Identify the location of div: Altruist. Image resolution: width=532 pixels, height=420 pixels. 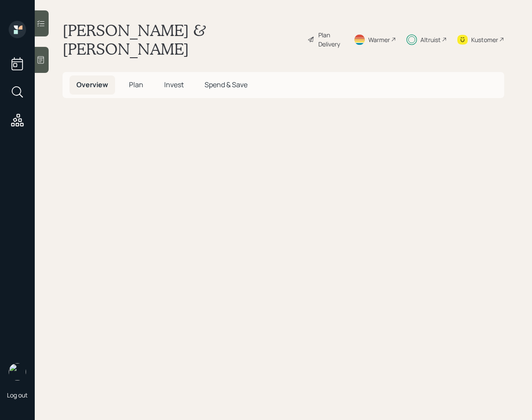
(430, 40).